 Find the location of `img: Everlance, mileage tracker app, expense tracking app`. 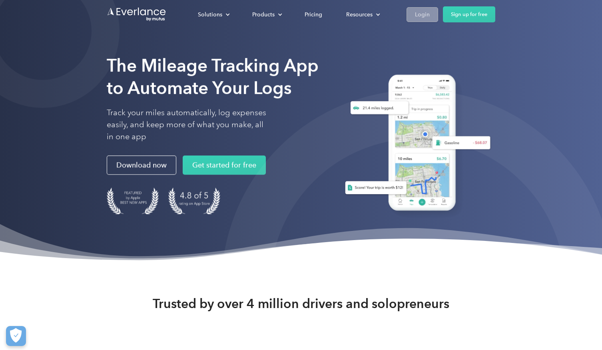

img: Everlance, mileage tracker app, expense tracking app is located at coordinates (415, 144).